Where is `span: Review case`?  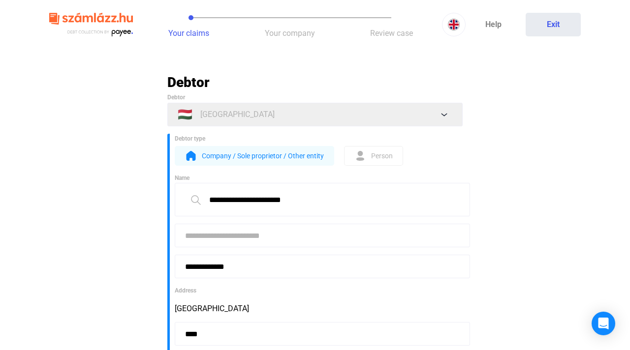 span: Review case is located at coordinates (391, 33).